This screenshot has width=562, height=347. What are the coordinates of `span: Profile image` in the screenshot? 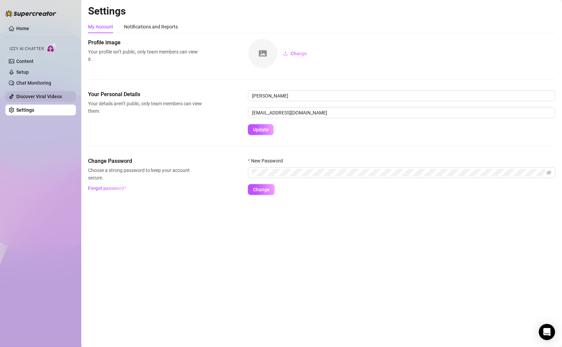 It's located at (145, 43).